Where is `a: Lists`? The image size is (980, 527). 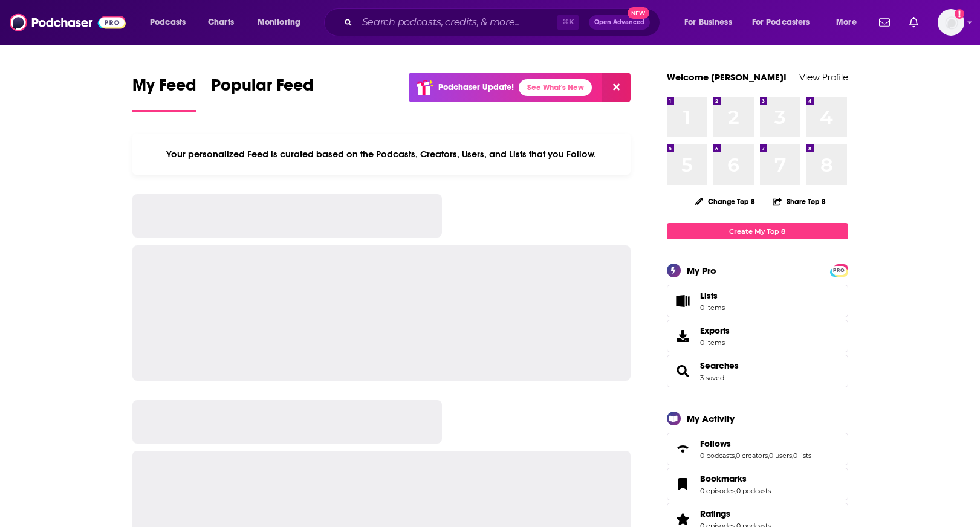 a: Lists is located at coordinates (758, 301).